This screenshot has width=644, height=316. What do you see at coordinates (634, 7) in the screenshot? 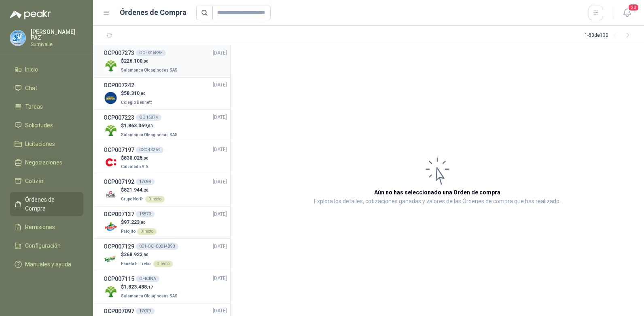
I see `span: 20` at bounding box center [634, 7].